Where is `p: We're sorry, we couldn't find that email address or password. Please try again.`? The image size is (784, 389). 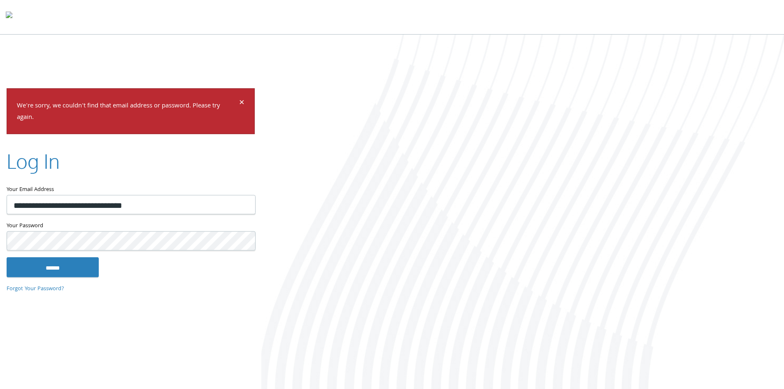
p: We're sorry, we couldn't find that email address or password. Please try again. is located at coordinates (127, 112).